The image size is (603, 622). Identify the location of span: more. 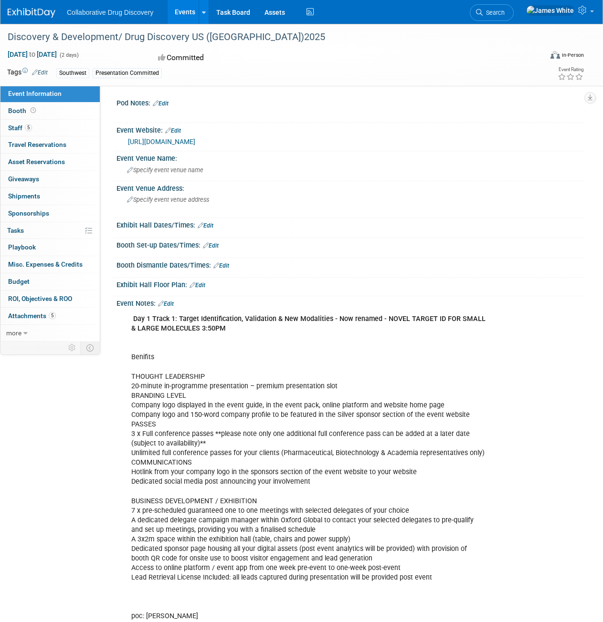
(14, 333).